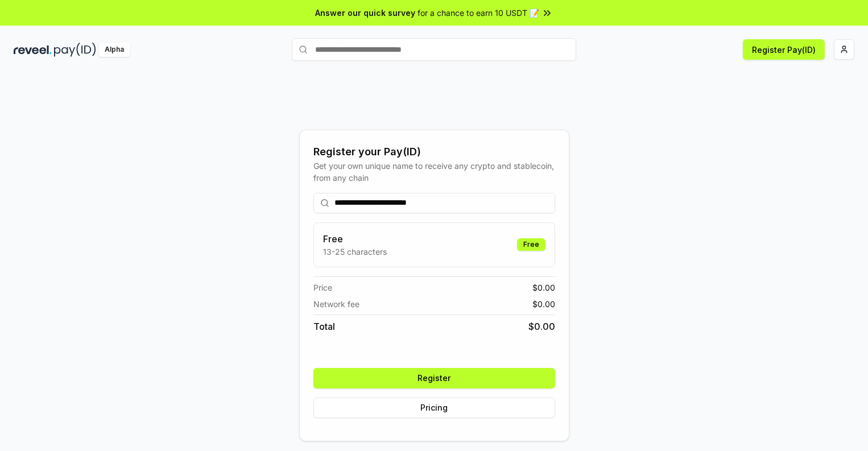  What do you see at coordinates (323, 287) in the screenshot?
I see `span: Price` at bounding box center [323, 287].